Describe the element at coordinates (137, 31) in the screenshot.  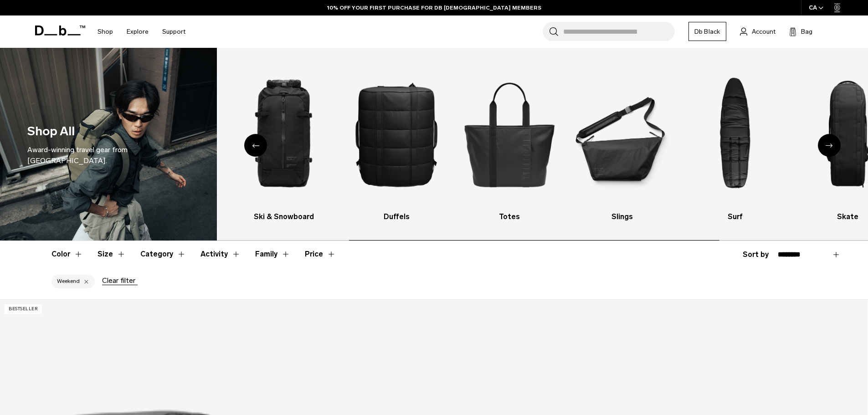
I see `a: Explore` at that location.